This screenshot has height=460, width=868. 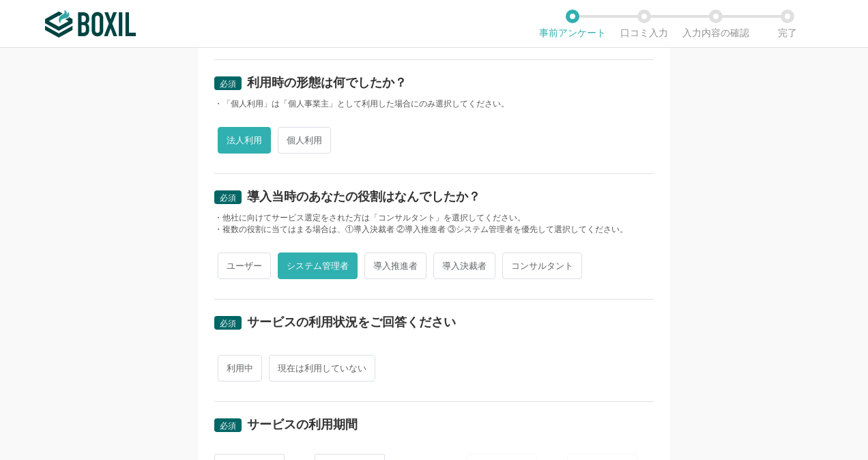 What do you see at coordinates (395, 265) in the screenshot?
I see `span: 導入推進者` at bounding box center [395, 265].